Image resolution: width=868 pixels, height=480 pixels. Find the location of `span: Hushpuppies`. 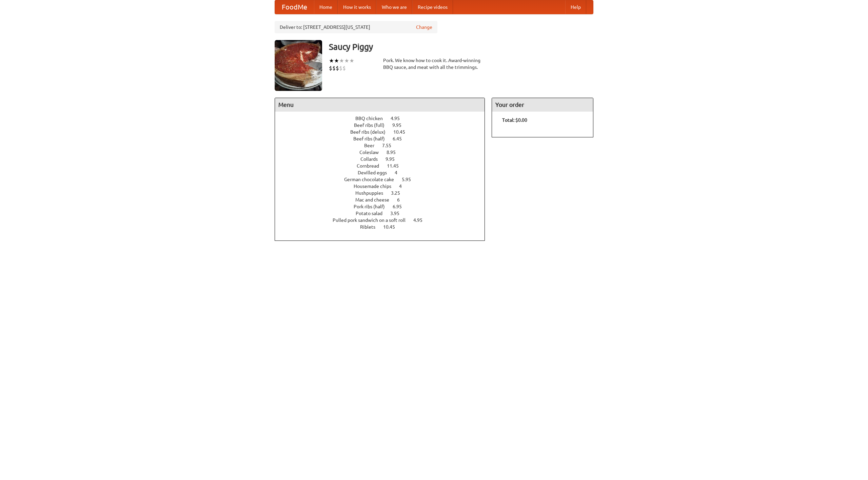

span: Hushpuppies is located at coordinates (373, 193).